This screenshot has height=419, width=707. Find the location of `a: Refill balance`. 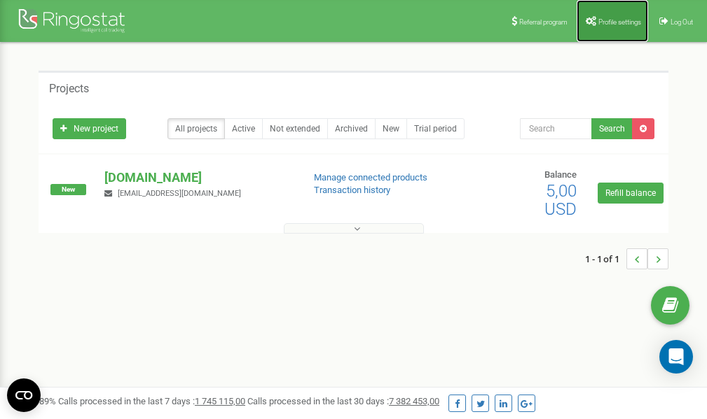

a: Refill balance is located at coordinates (630, 193).